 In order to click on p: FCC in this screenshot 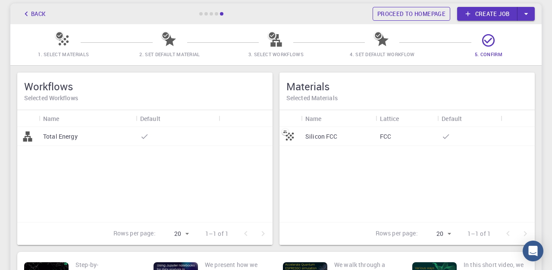, I will do `click(386, 136)`.